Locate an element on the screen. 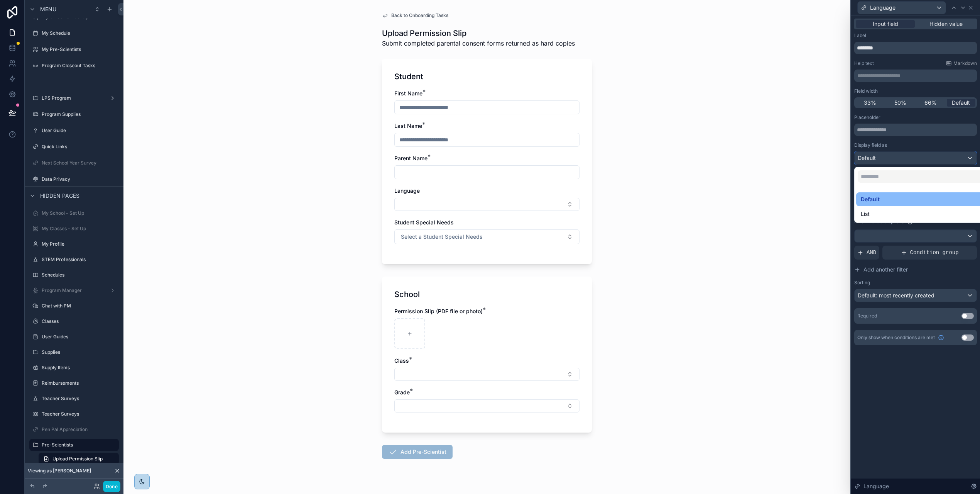 This screenshot has height=494, width=980. h1: Upload Permission Slip is located at coordinates (479, 33).